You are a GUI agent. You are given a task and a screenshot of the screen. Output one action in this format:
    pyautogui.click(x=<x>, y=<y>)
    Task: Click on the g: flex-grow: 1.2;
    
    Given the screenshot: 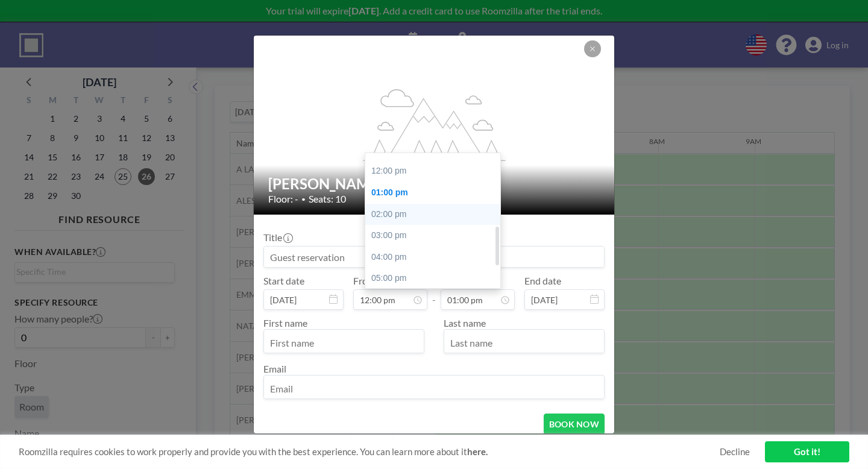 What is the action you would take?
    pyautogui.click(x=435, y=124)
    